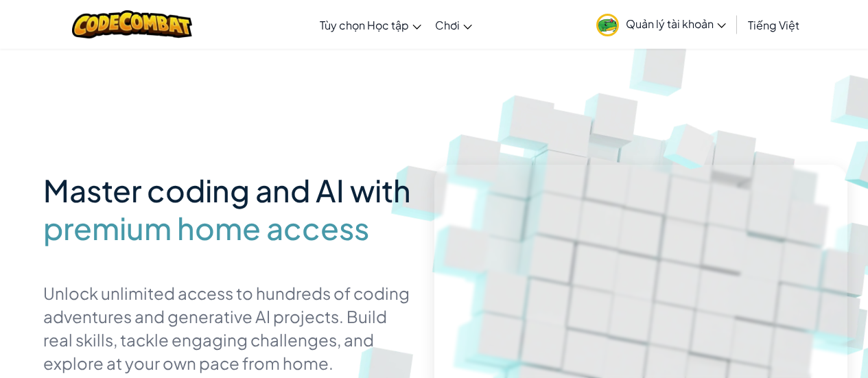 The height and width of the screenshot is (378, 868). What do you see at coordinates (229, 328) in the screenshot?
I see `p: Unlock unlimited access to hundreds of coding adventures and generative AI projects. Build real s...` at bounding box center [229, 328].